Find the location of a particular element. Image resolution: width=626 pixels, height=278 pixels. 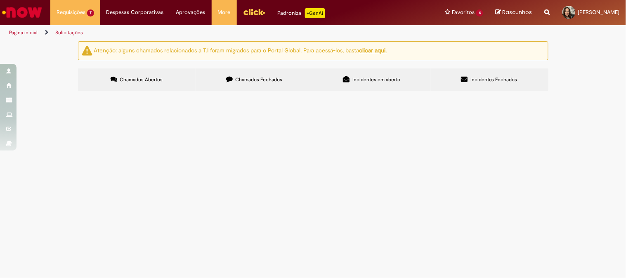

span: Rascunhos is located at coordinates (518, 12).